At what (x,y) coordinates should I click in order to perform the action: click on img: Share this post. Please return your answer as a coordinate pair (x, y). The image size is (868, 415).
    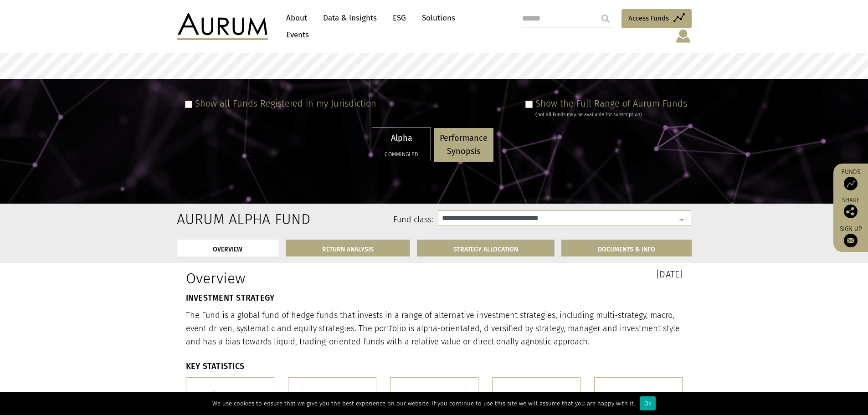
    Looking at the image, I should click on (851, 211).